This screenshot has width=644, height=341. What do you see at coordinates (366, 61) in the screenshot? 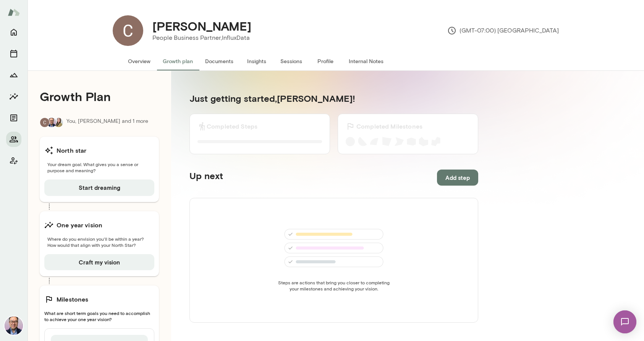
I see `button: Internal Notes` at bounding box center [366, 61].